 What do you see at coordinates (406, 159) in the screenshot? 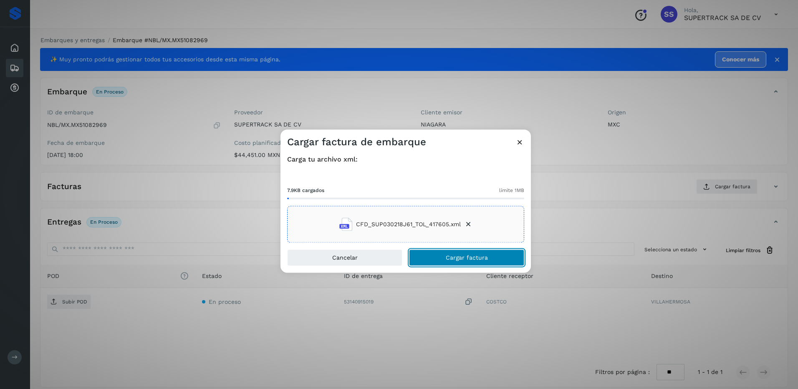
I see `h4: Carga tu archivo xml:` at bounding box center [406, 159].